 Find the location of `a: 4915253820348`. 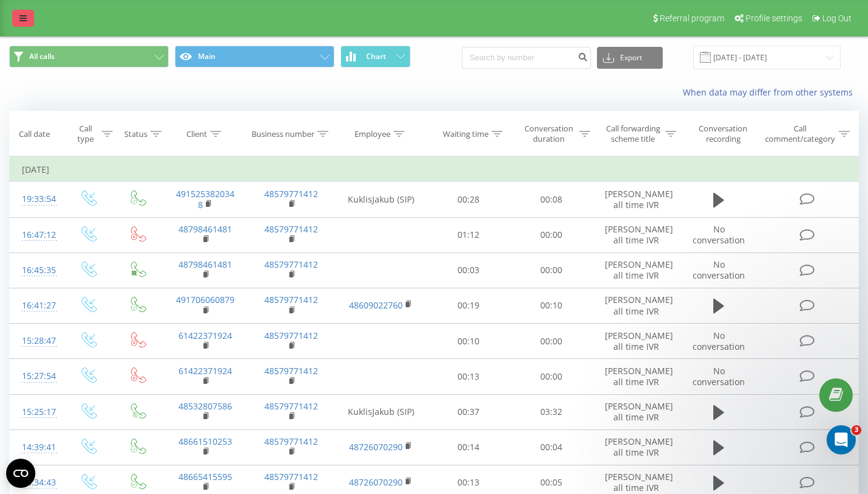

a: 4915253820348 is located at coordinates (205, 199).